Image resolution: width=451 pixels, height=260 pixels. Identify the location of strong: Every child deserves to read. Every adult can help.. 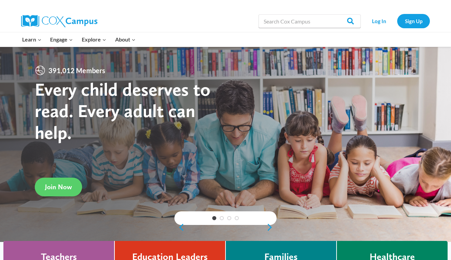
(123, 111).